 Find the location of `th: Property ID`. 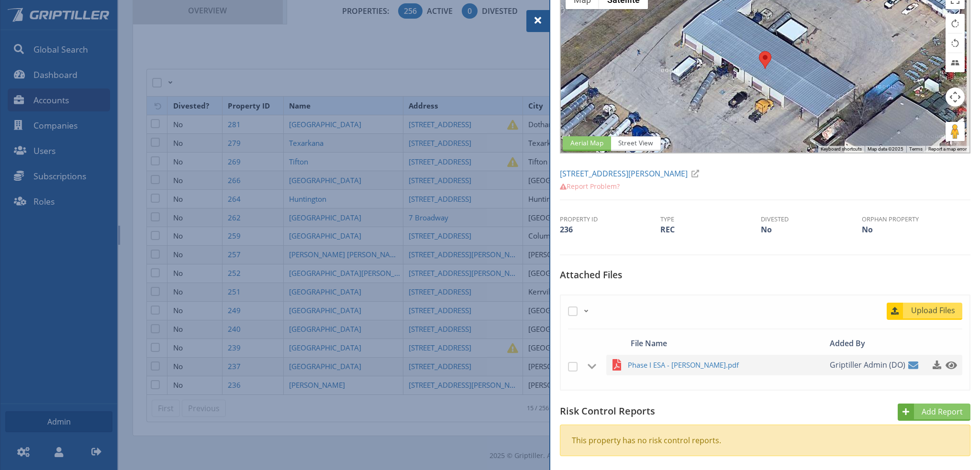

th: Property ID is located at coordinates (610, 219).